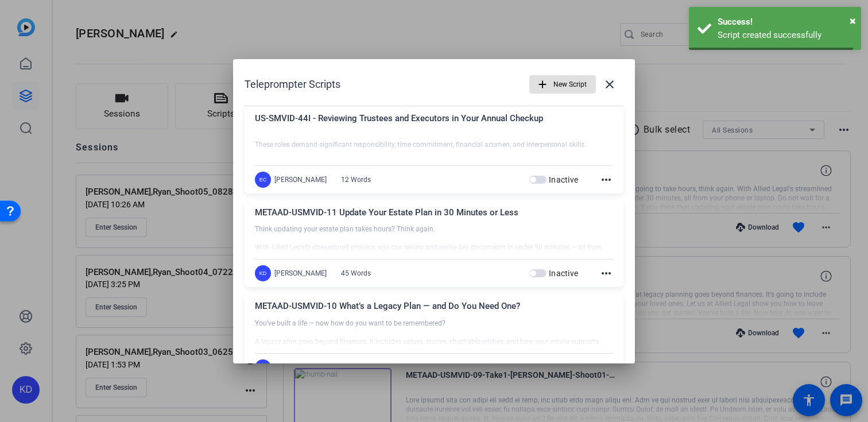  I want to click on button: New Script, so click(563, 84).